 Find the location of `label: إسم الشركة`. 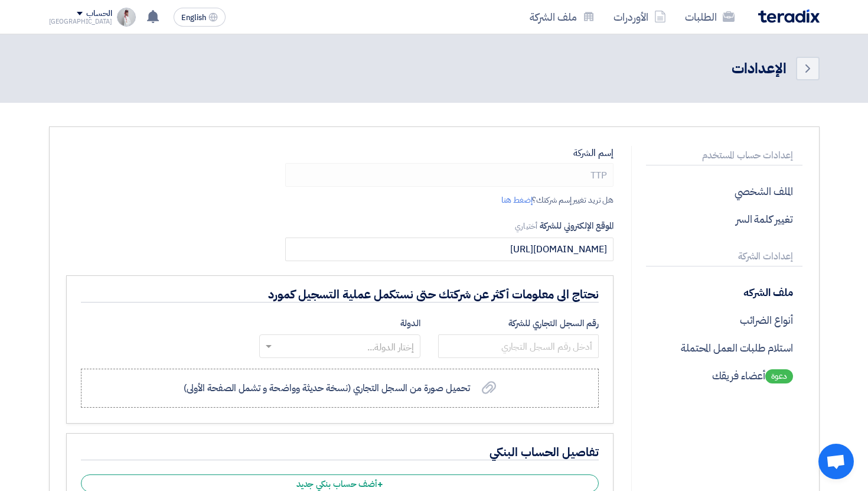

label: إسم الشركة is located at coordinates (593, 153).